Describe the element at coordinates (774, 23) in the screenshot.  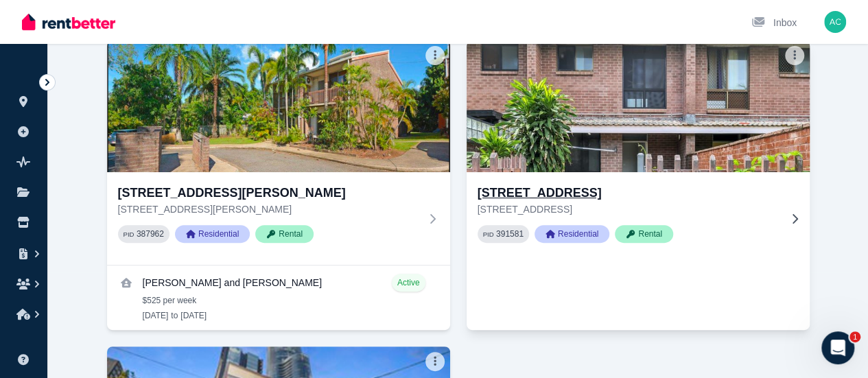
I see `div: Inbox` at that location.